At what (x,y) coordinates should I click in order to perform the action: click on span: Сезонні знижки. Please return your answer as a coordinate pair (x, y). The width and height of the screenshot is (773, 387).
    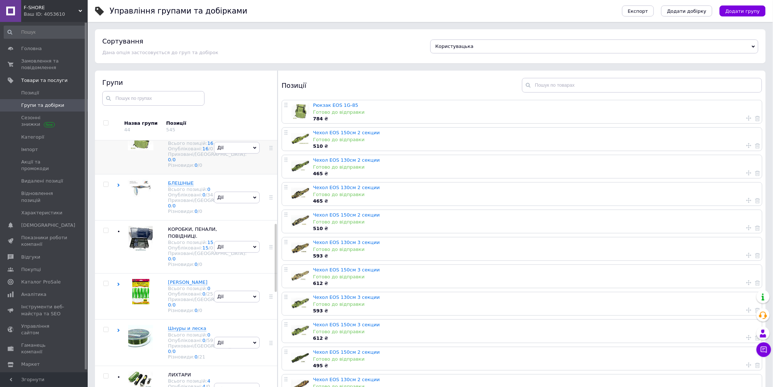
    Looking at the image, I should click on (44, 121).